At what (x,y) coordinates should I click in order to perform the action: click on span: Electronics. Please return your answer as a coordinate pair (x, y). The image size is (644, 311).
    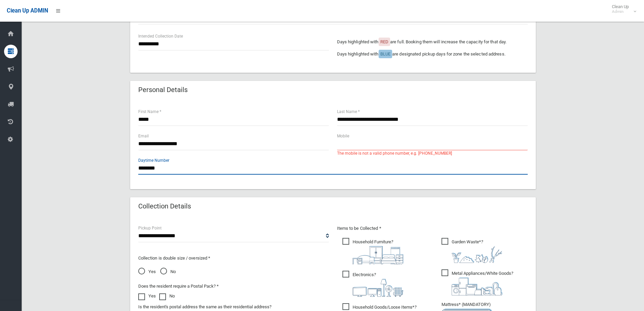
    Looking at the image, I should click on (373, 284).